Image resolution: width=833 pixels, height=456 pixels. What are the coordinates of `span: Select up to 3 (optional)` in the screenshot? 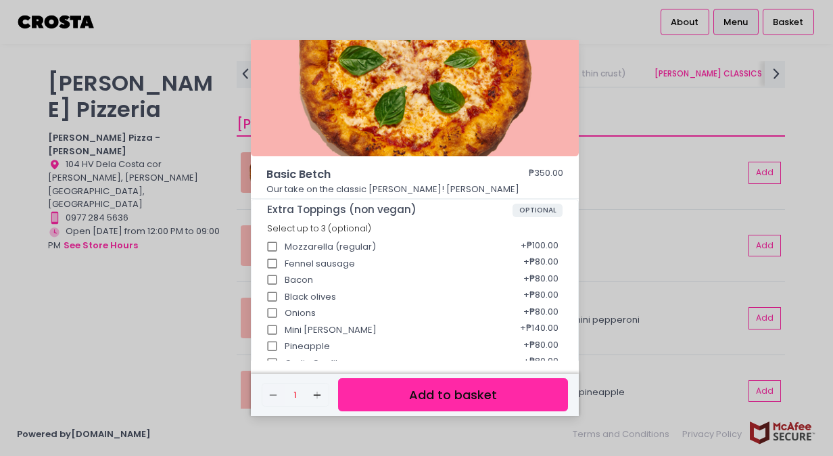 It's located at (319, 228).